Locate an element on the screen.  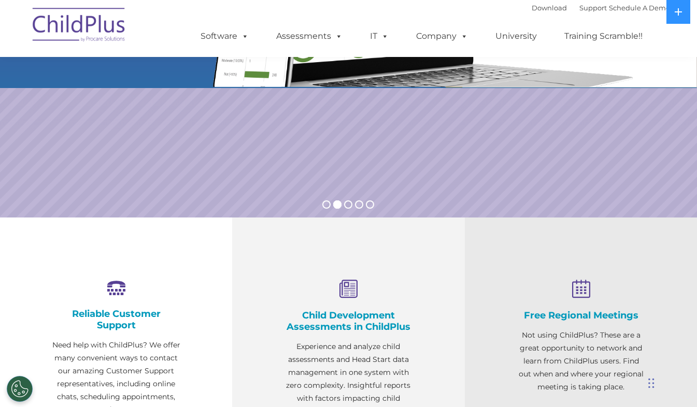
a: Assessments is located at coordinates (309, 36).